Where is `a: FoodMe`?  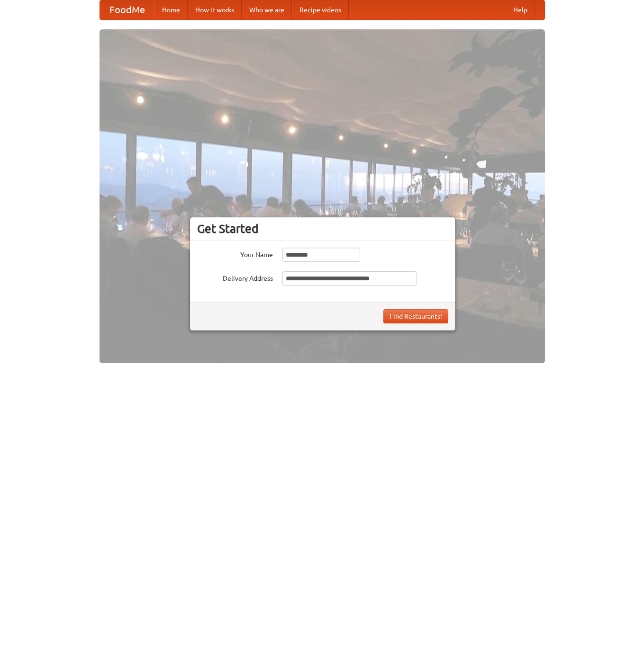 a: FoodMe is located at coordinates (127, 10).